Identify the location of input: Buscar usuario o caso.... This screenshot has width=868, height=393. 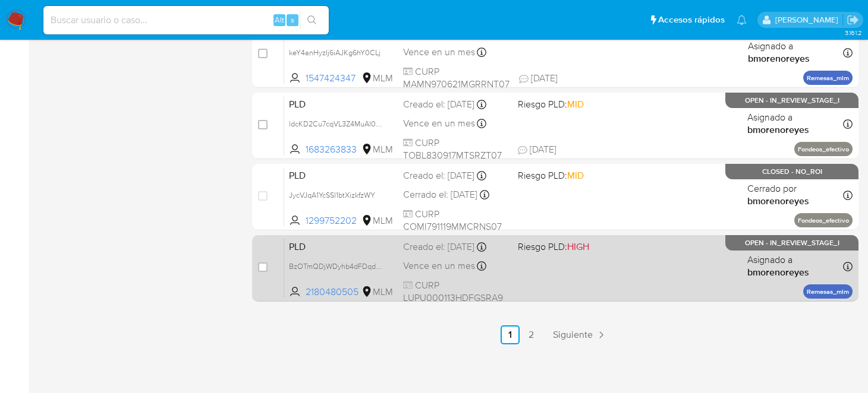
(186, 20).